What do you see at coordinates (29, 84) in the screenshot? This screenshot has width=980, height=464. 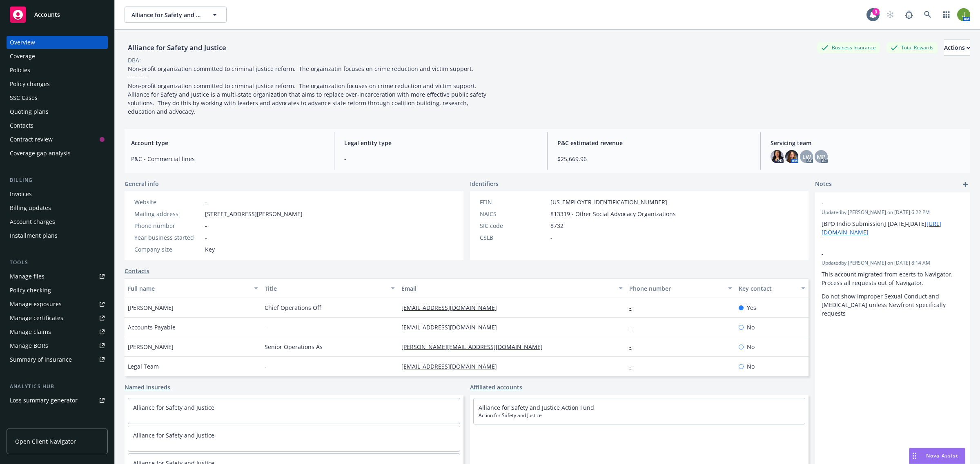 I see `div: Policy changes` at bounding box center [29, 84].